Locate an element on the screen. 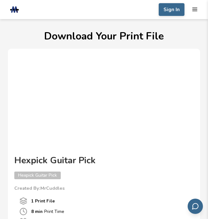 This screenshot has height=219, width=208. span: Hexpick Guitar Pick is located at coordinates (38, 176).